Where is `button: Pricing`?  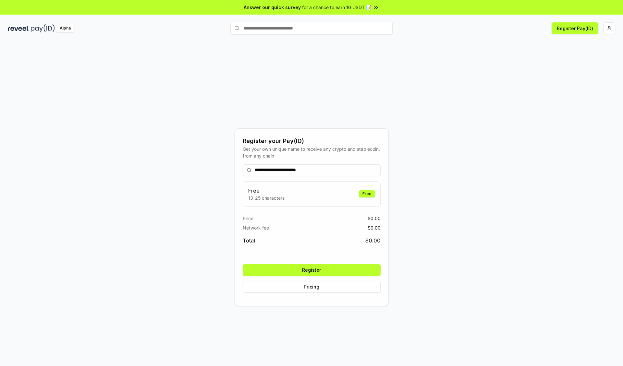
button: Pricing is located at coordinates (311, 287).